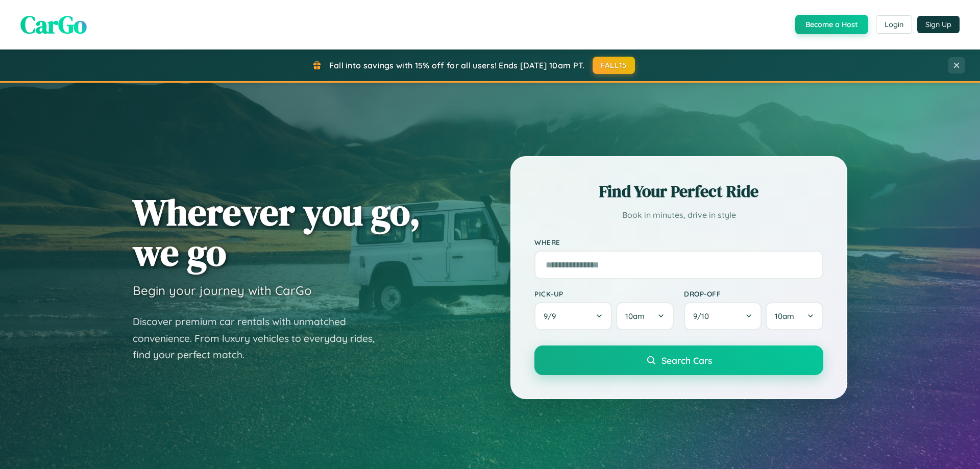 This screenshot has height=469, width=980. I want to click on button: FALL15, so click(613, 65).